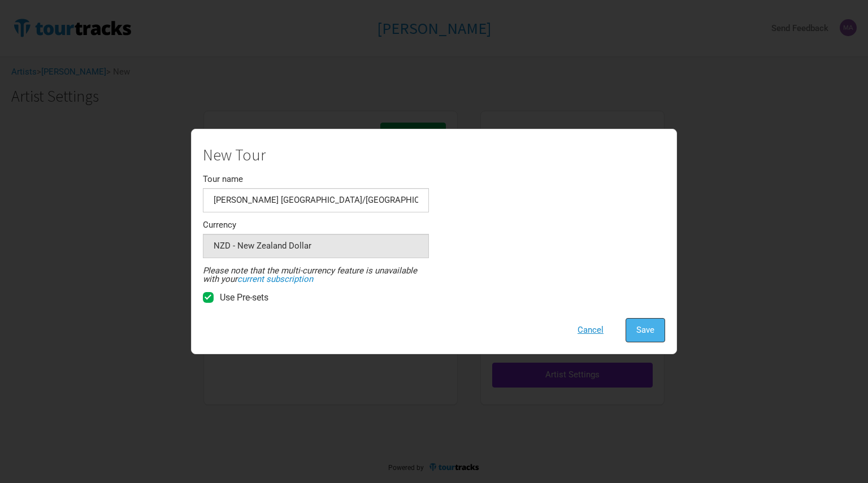 Image resolution: width=868 pixels, height=483 pixels. I want to click on div: Please note that the multi-currency feature is unavailable with your, so click(316, 275).